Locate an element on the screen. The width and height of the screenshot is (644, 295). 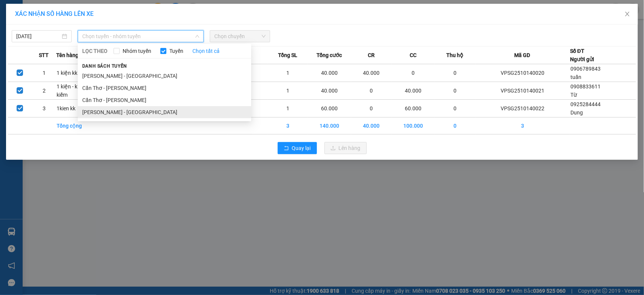
input: 14/10/2025 is located at coordinates (38, 37).